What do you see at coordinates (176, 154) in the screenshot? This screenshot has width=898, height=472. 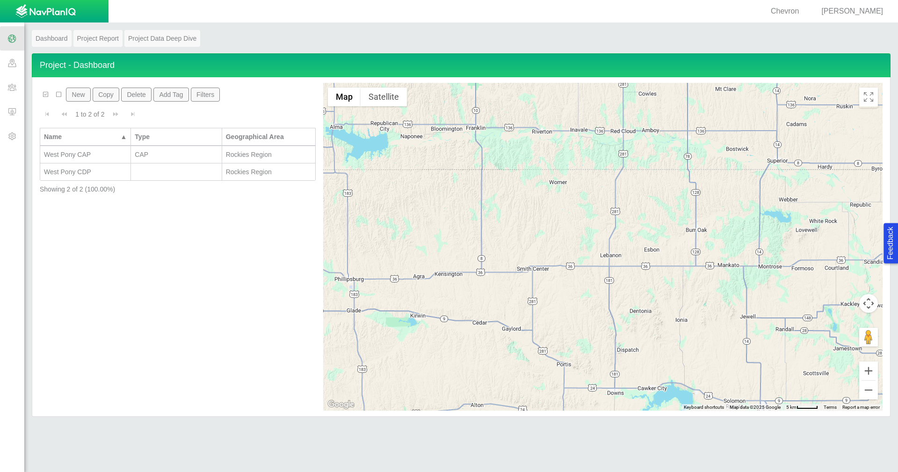 I see `div: CAP` at bounding box center [176, 154].